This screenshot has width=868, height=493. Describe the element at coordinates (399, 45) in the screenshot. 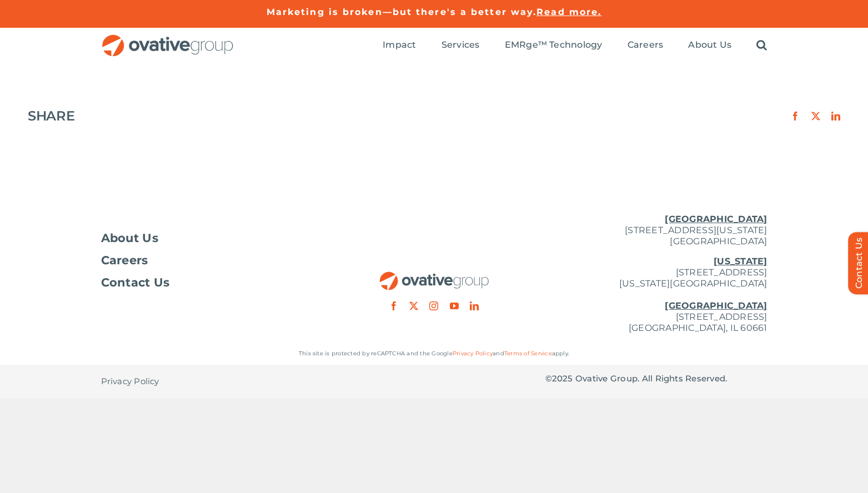

I see `span: Impact` at that location.